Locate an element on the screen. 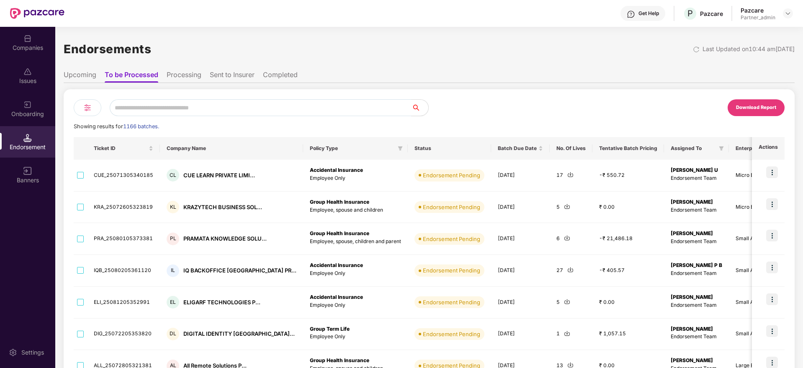 The image size is (803, 368). p: Employee, spouse, children and parent is located at coordinates (356, 241).